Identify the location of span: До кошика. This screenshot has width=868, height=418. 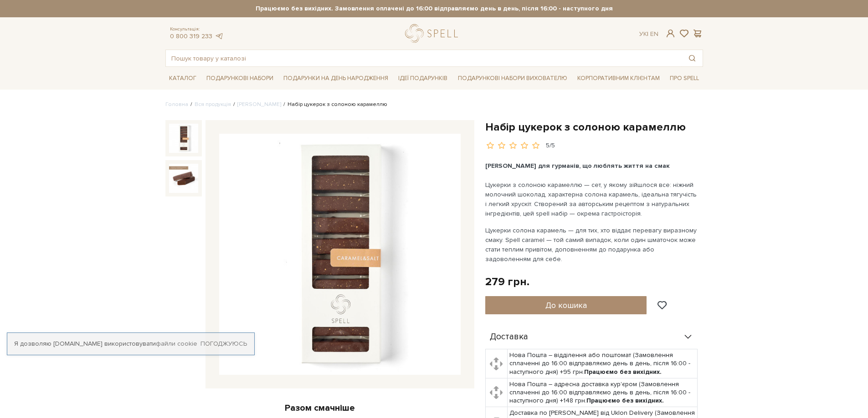
(566, 306).